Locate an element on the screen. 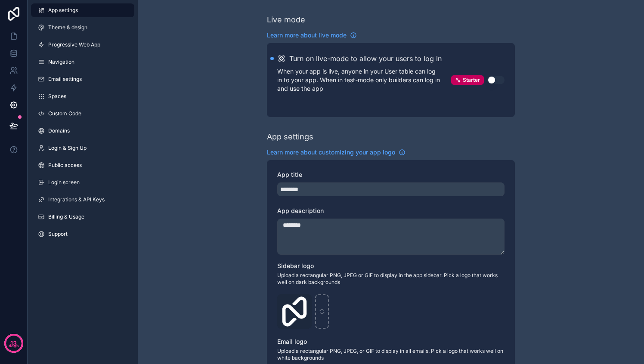 The width and height of the screenshot is (644, 364). span: Learn more about live mode is located at coordinates (306, 35).